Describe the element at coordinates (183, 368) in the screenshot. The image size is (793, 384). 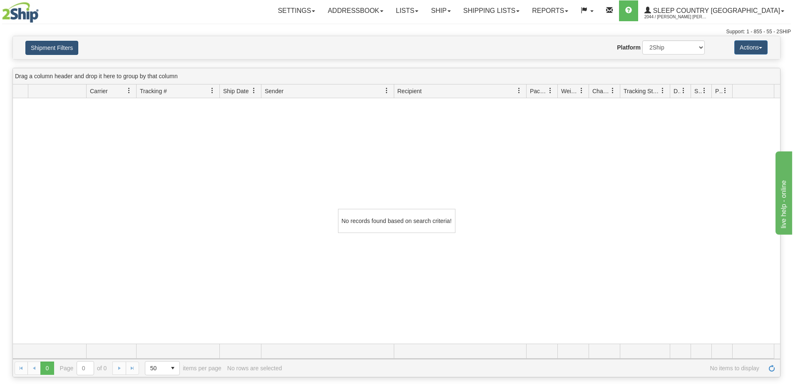
I see `span: items per page` at that location.